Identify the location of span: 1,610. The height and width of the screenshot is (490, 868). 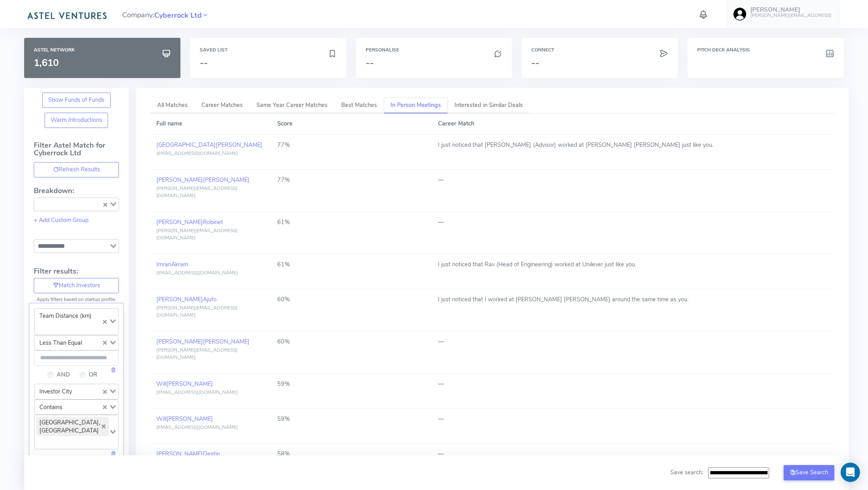
(46, 63).